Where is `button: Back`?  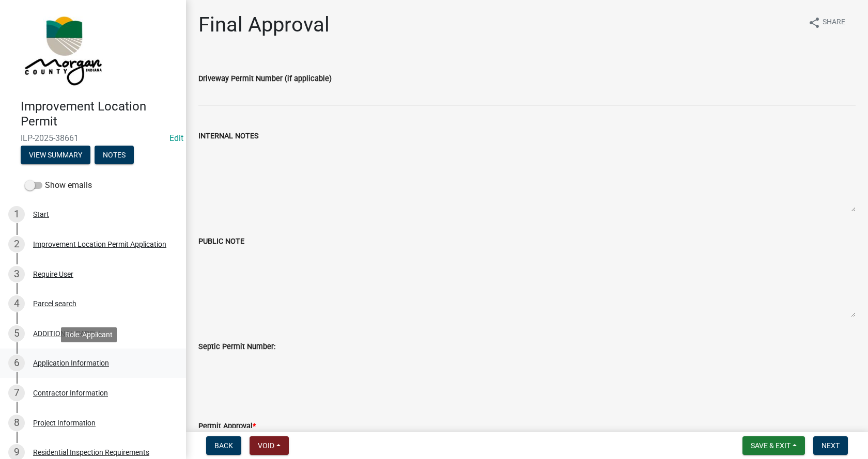
button: Back is located at coordinates (224, 446).